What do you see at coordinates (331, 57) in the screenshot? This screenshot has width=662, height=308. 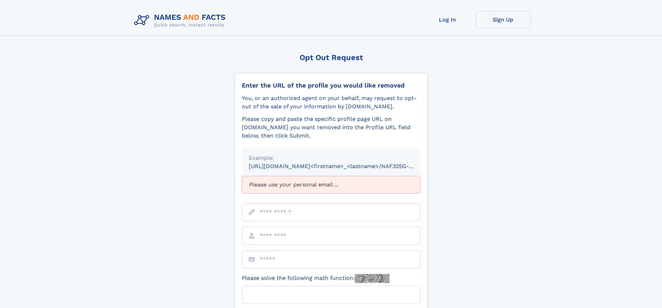 I see `div: Opt Out Request` at bounding box center [331, 57].